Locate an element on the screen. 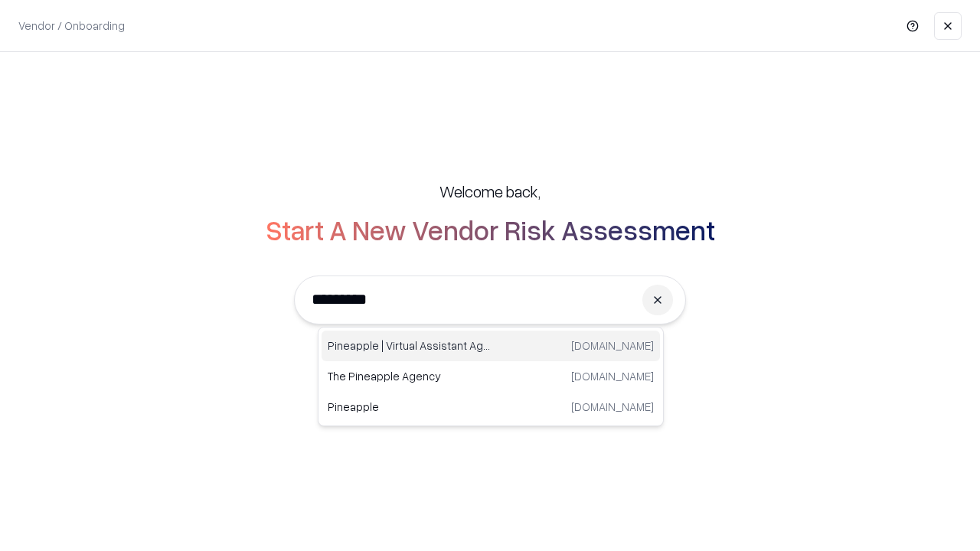 The image size is (980, 551). p: The Pineapple Agency is located at coordinates (409, 376).